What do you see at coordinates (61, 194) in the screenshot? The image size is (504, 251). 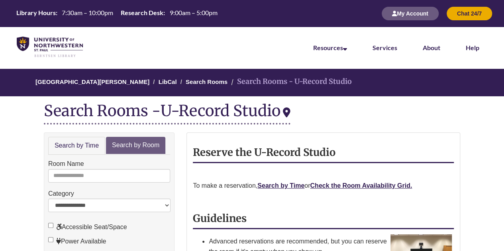 I see `label: Category` at bounding box center [61, 194].